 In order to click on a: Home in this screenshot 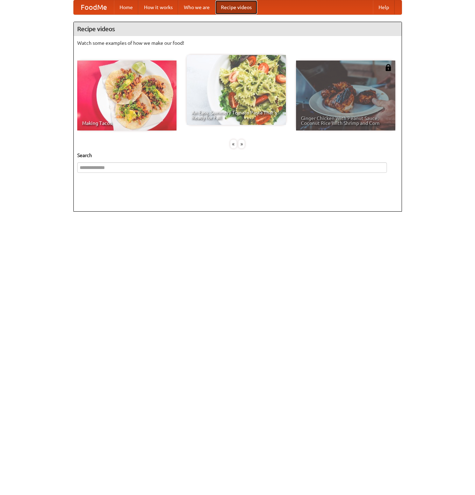, I will do `click(126, 7)`.